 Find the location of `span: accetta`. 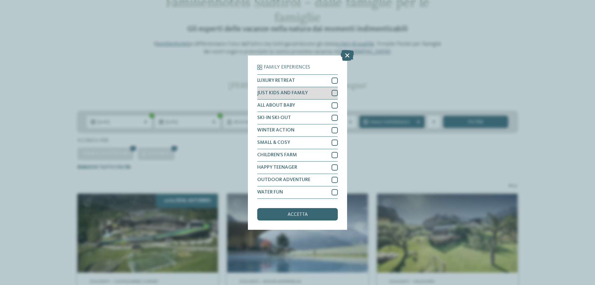

span: accetta is located at coordinates (298, 215).